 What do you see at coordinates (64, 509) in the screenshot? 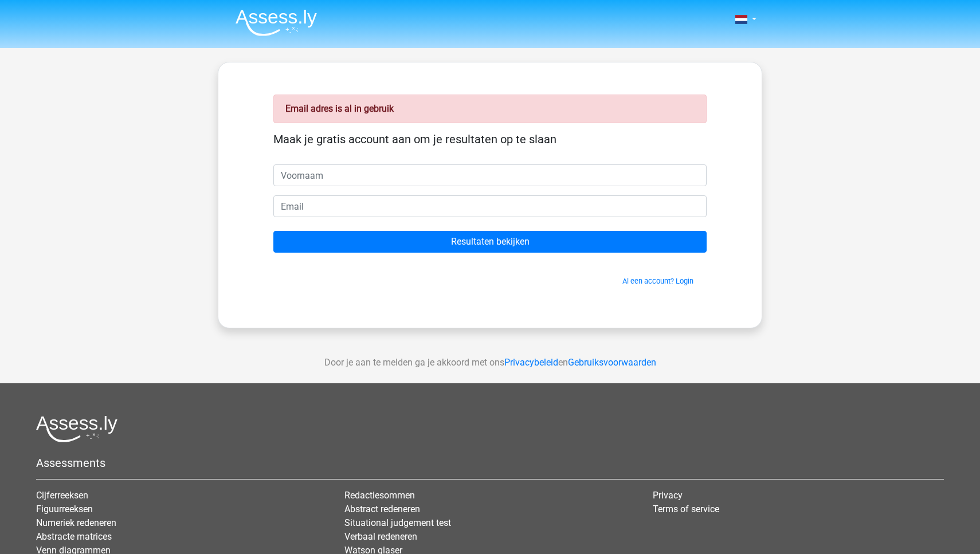
I see `a: Figuurreeksen` at bounding box center [64, 509].